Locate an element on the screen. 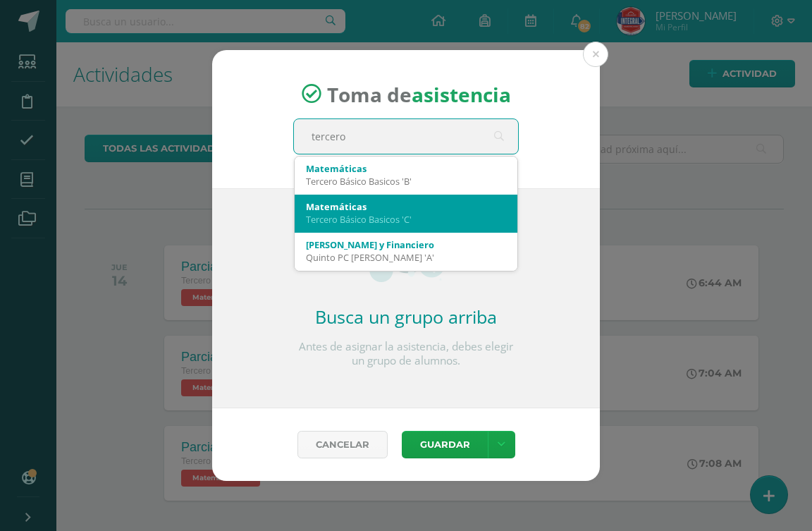 The height and width of the screenshot is (531, 812). span: Toma de is located at coordinates (419, 94).